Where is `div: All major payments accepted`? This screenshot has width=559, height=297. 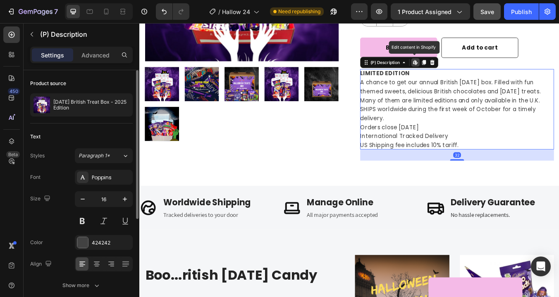 div: All major payments accepted is located at coordinates (240, 226).